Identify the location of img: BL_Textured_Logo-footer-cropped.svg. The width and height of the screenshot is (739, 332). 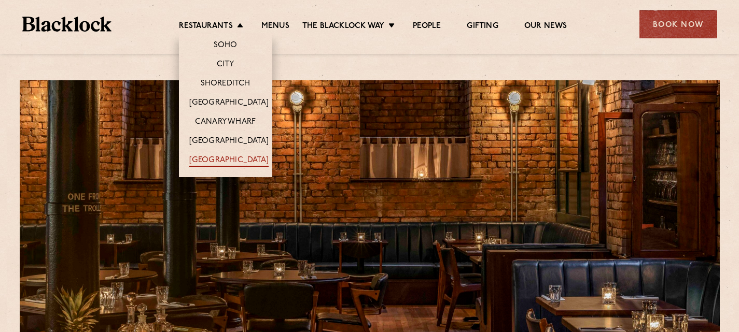
(67, 24).